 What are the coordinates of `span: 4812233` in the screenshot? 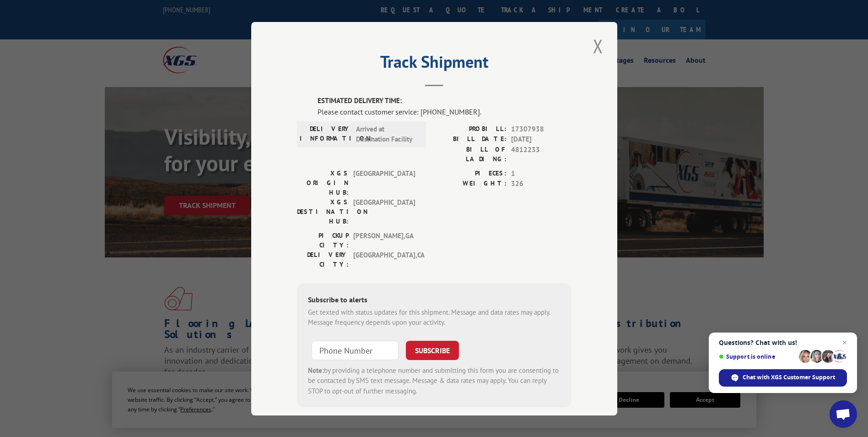 It's located at (542, 154).